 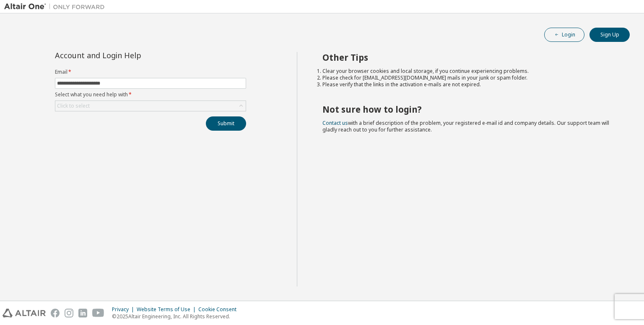 What do you see at coordinates (151, 95) in the screenshot?
I see `label: Select what you need help with` at bounding box center [151, 95].